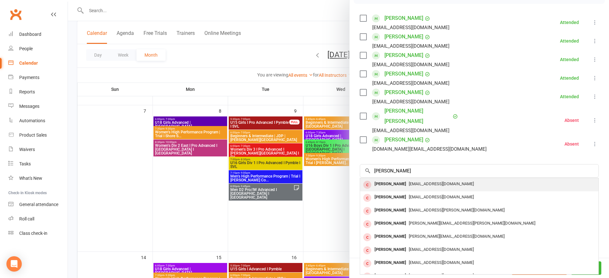  I want to click on a: Roll call, so click(38, 219).